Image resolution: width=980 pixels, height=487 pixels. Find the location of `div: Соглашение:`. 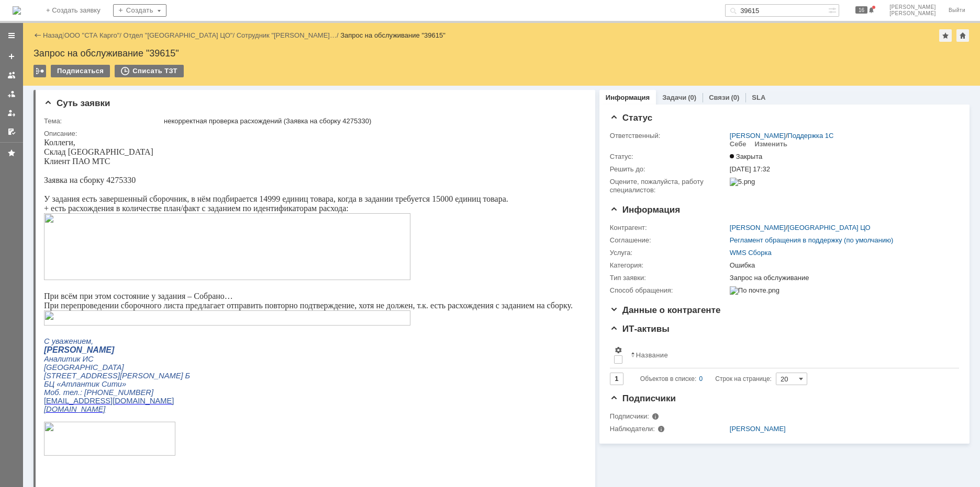

div: Соглашение: is located at coordinates (669, 241).